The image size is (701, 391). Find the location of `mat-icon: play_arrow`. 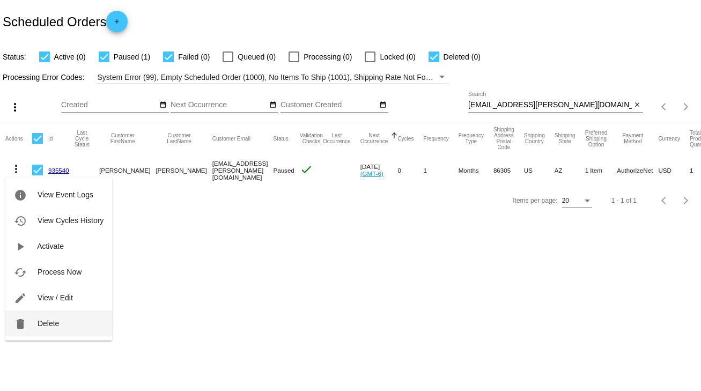

mat-icon: play_arrow is located at coordinates (20, 247).